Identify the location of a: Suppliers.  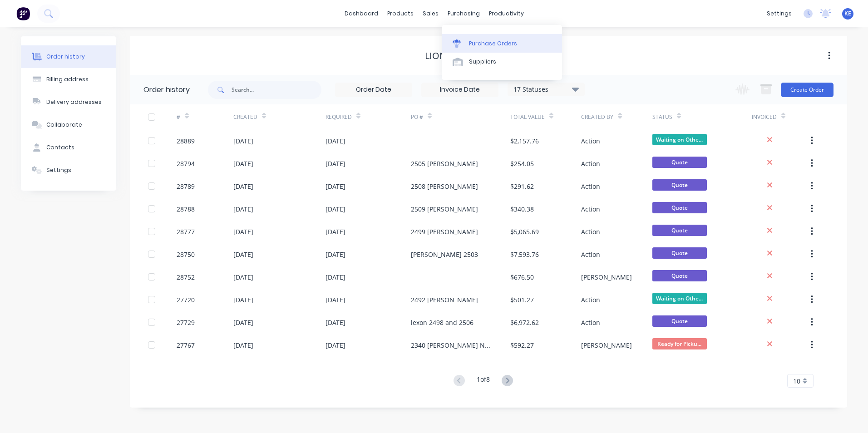
(502, 62).